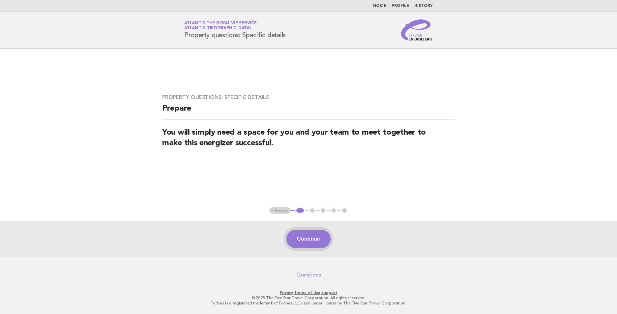  What do you see at coordinates (308, 239) in the screenshot?
I see `button: Continue` at bounding box center [308, 239].